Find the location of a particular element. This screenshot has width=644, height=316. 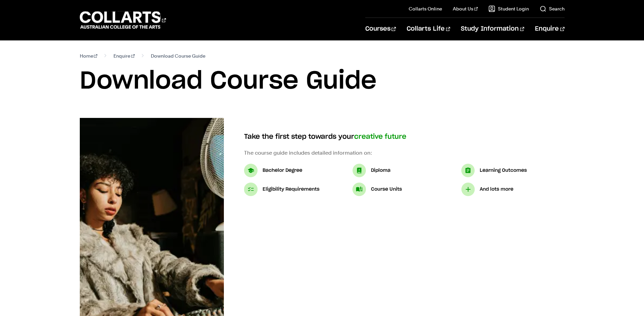

a: Student Login is located at coordinates (509, 9).